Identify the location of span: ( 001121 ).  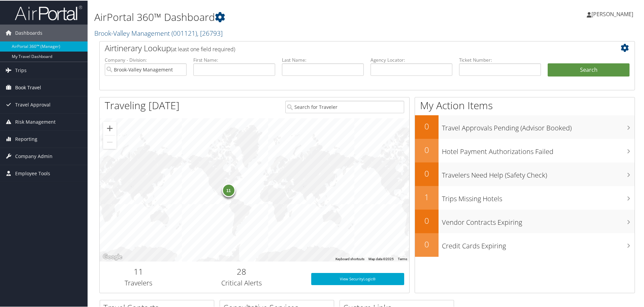
(185, 32).